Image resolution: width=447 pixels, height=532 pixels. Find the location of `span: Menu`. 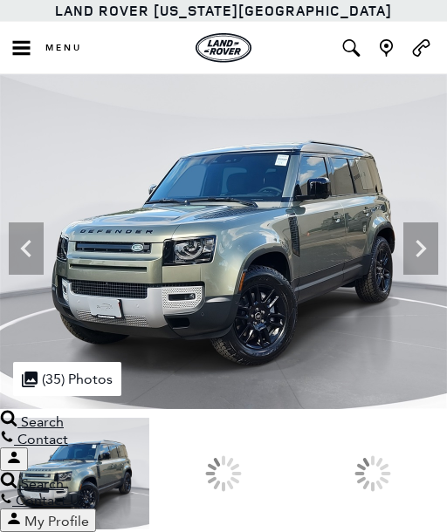

span: Menu is located at coordinates (64, 48).